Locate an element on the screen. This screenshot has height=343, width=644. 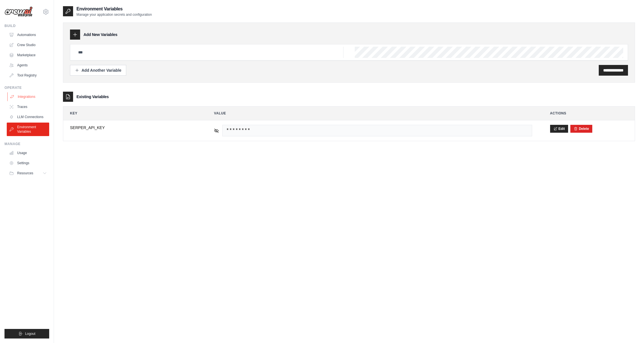
h3: Add New Variables is located at coordinates (100, 35).